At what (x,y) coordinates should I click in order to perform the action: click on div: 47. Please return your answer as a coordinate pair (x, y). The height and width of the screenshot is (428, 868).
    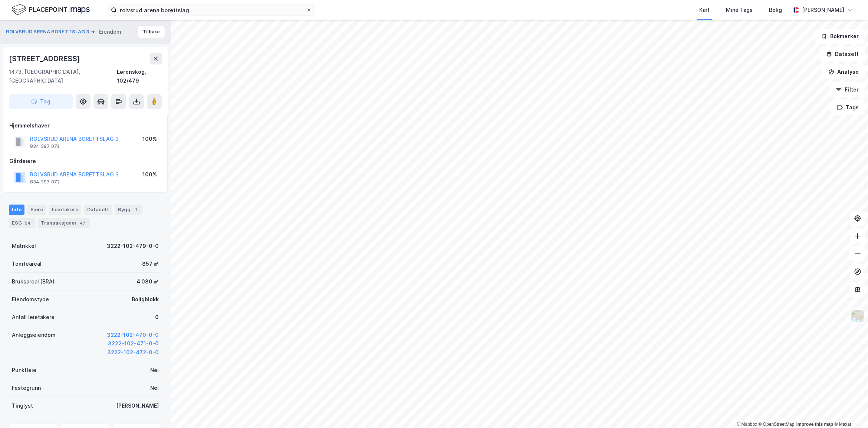
    Looking at the image, I should click on (83, 223).